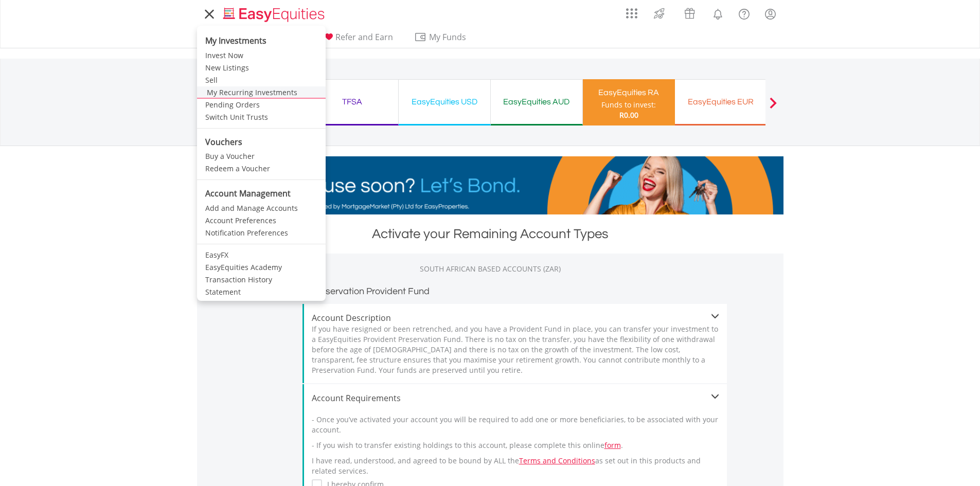  Describe the element at coordinates (769, 14) in the screenshot. I see `a: My Profile` at that location.